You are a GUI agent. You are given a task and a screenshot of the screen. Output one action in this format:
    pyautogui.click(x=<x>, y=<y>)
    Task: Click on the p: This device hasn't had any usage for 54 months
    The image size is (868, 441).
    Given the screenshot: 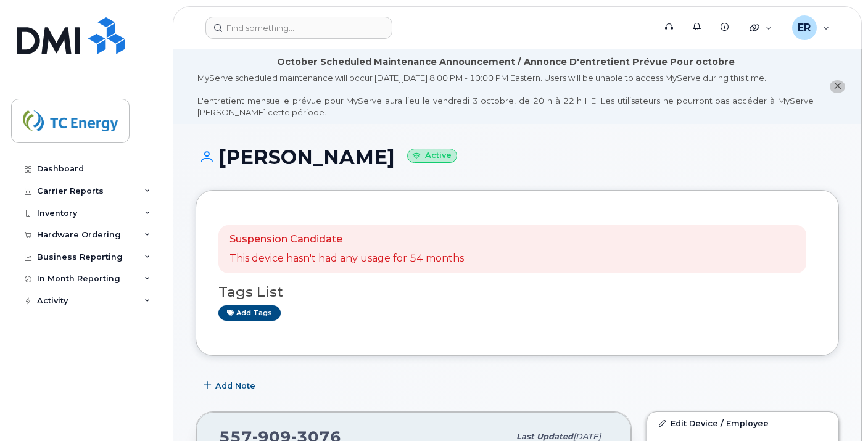 What is the action you would take?
    pyautogui.click(x=347, y=258)
    